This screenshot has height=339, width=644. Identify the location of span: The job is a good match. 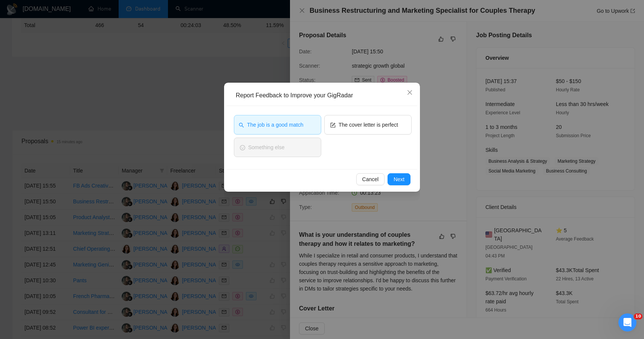
(275, 125).